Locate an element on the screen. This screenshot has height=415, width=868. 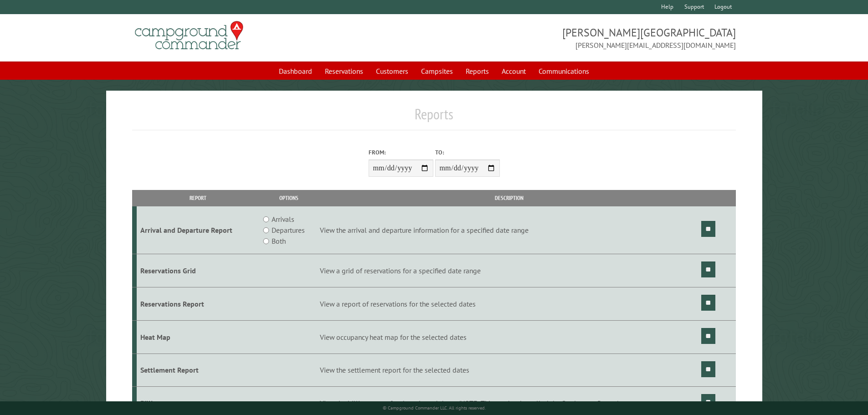
td: Arrival and Departure Report is located at coordinates (198, 230).